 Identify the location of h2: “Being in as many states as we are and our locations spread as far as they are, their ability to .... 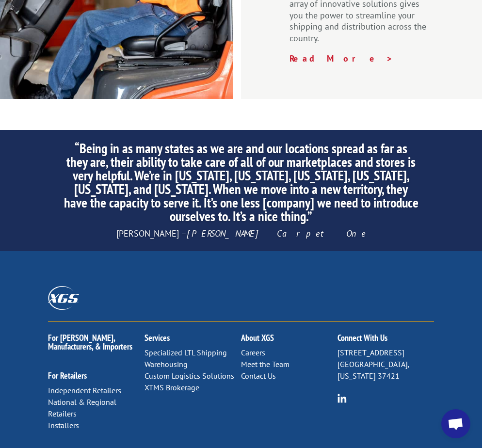
(241, 185).